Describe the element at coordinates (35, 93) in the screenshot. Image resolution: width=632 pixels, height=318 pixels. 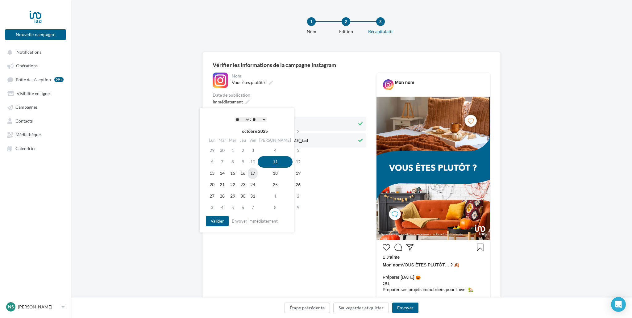
I see `a: Visibilité en ligne` at that location.